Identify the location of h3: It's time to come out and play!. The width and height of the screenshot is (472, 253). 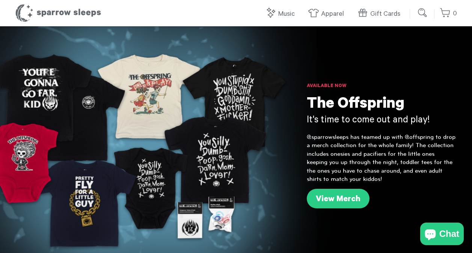
(382, 121).